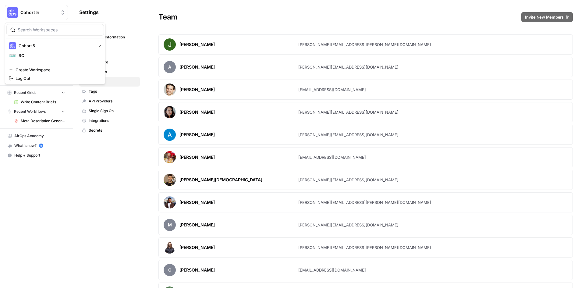 This screenshot has width=585, height=288. Describe the element at coordinates (109, 91) in the screenshot. I see `a: Tags` at that location.